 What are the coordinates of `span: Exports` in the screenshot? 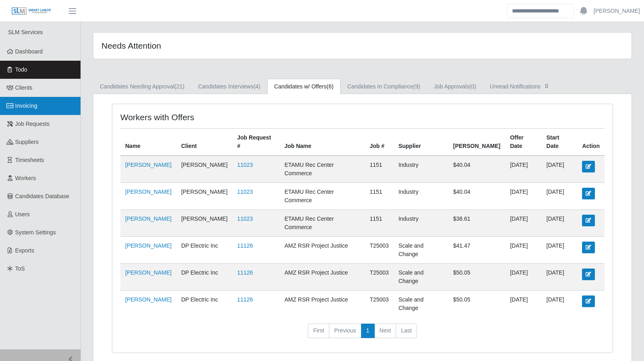 It's located at (24, 251).